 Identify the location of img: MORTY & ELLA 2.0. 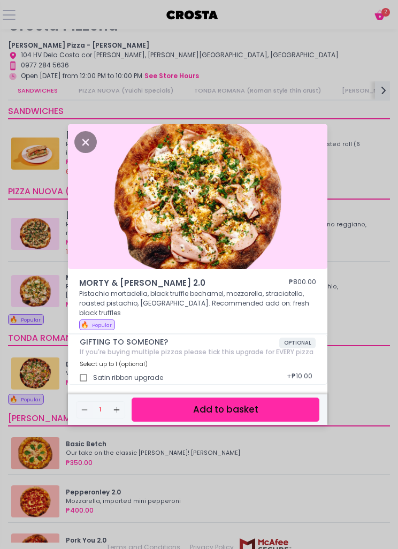
(197, 197).